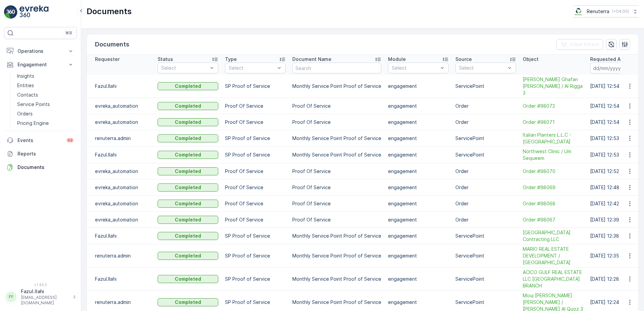  Describe the element at coordinates (46, 76) in the screenshot. I see `a: Insights` at that location.